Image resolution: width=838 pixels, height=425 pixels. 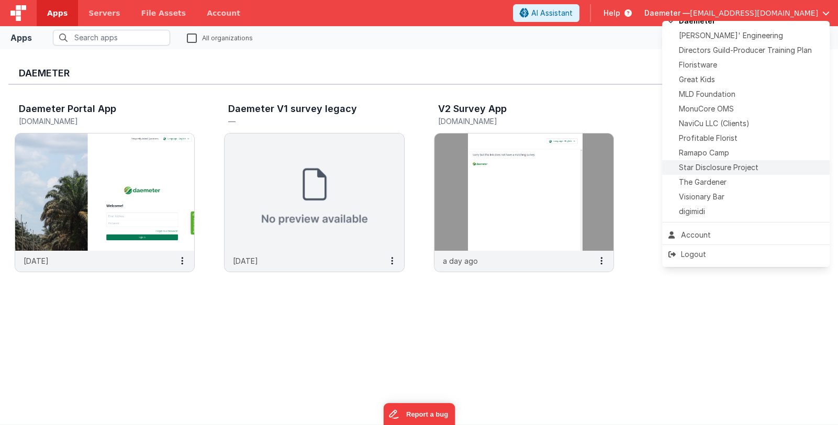 What do you see at coordinates (706, 109) in the screenshot?
I see `span: MonuCore OMS` at bounding box center [706, 109].